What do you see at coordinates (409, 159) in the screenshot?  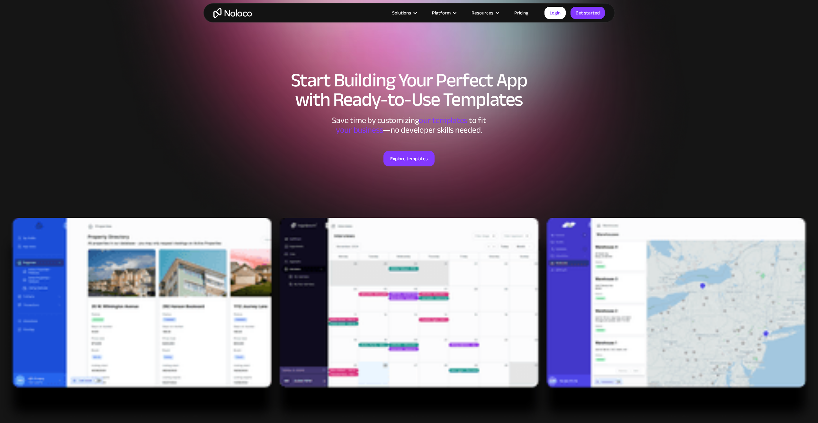 I see `a: Explore templates` at bounding box center [409, 159].